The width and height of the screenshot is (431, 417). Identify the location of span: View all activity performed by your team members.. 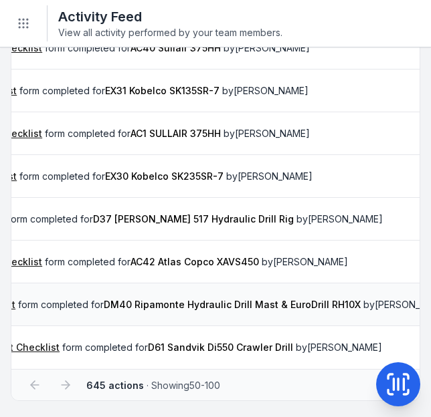
(170, 33).